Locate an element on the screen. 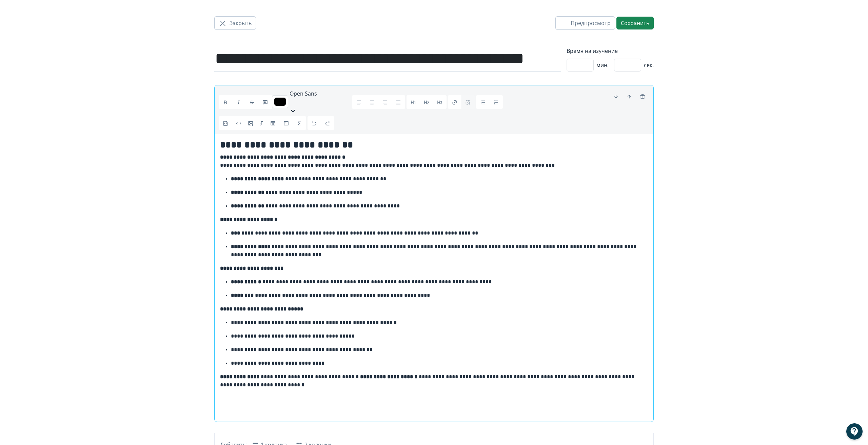 The height and width of the screenshot is (445, 868). div: сек. is located at coordinates (634, 65).